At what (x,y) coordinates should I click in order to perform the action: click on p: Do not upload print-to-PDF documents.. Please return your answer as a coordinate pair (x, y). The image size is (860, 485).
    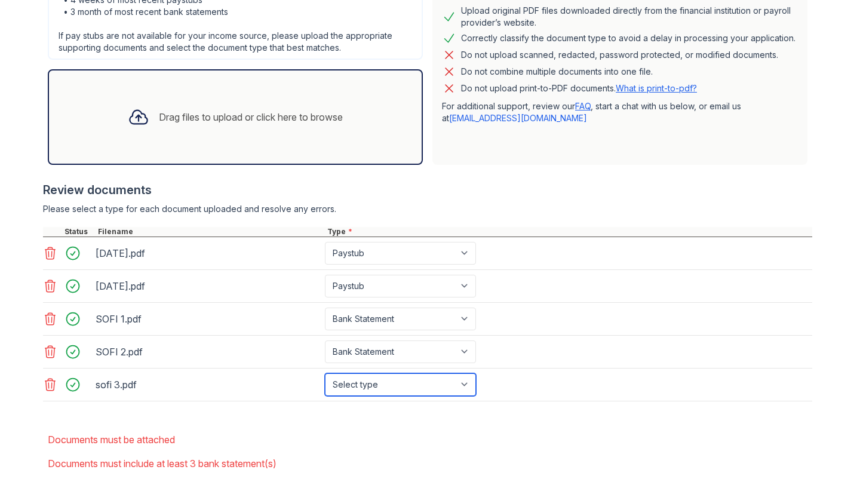
    Looking at the image, I should click on (579, 88).